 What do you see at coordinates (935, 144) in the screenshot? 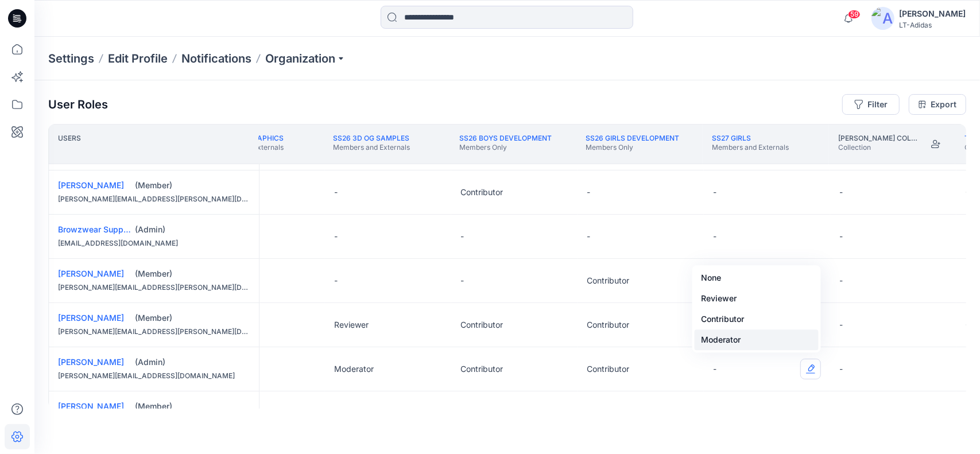
I see `button: Join` at bounding box center [935, 144].